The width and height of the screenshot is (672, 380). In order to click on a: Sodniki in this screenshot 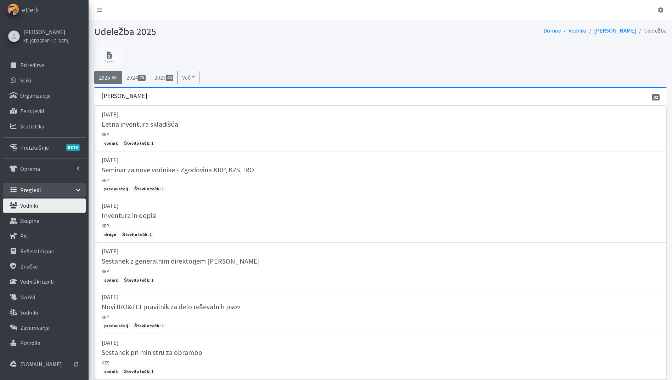, I will do `click(44, 313)`.